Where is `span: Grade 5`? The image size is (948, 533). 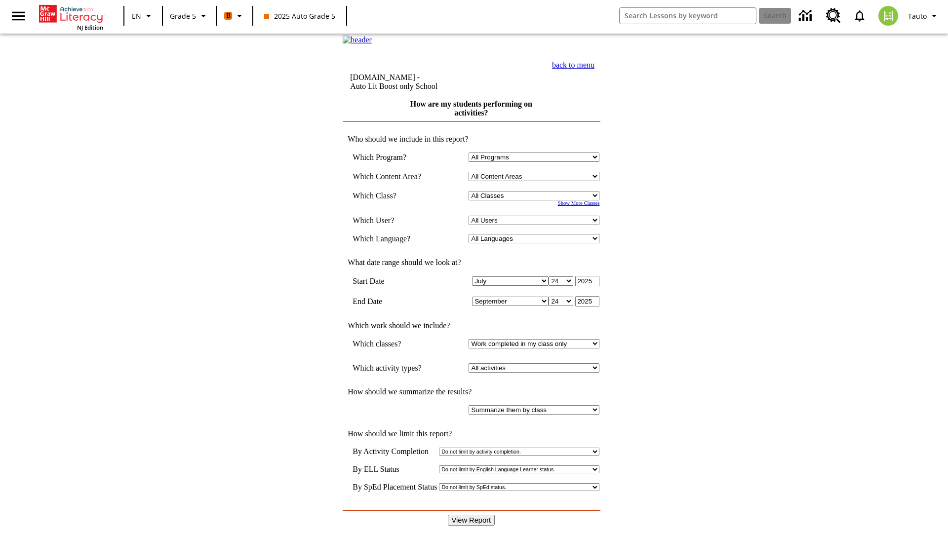
span: Grade 5 is located at coordinates (183, 16).